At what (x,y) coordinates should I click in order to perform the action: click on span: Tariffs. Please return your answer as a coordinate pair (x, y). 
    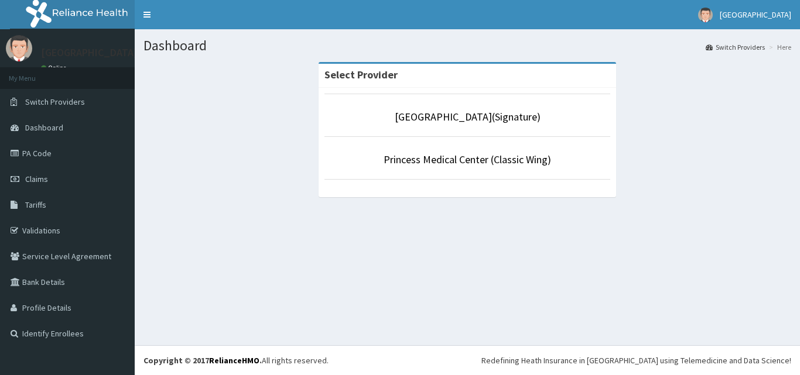
    Looking at the image, I should click on (36, 205).